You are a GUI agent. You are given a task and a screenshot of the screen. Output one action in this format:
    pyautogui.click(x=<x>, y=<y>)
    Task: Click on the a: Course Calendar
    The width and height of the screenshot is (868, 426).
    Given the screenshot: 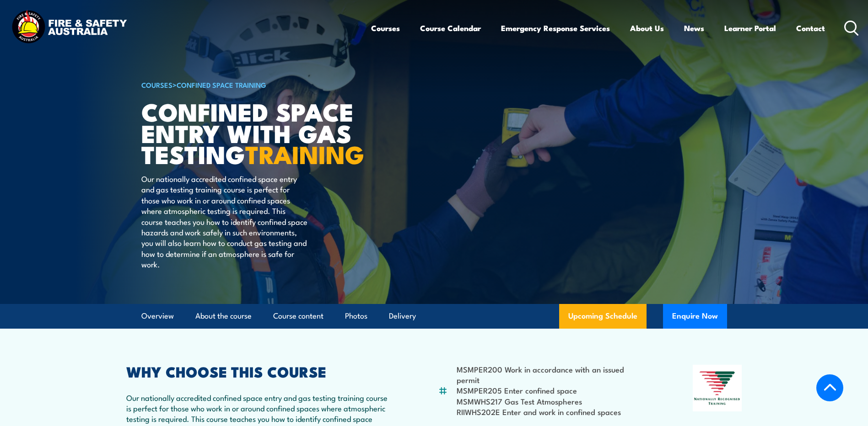 What is the action you would take?
    pyautogui.click(x=451, y=28)
    